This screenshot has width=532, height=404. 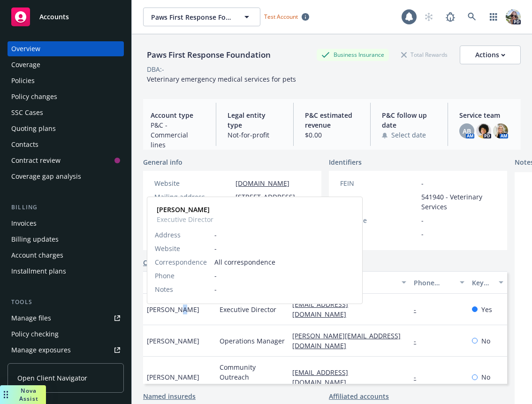 What do you see at coordinates (24, 223) in the screenshot?
I see `div: Invoices` at bounding box center [24, 223].